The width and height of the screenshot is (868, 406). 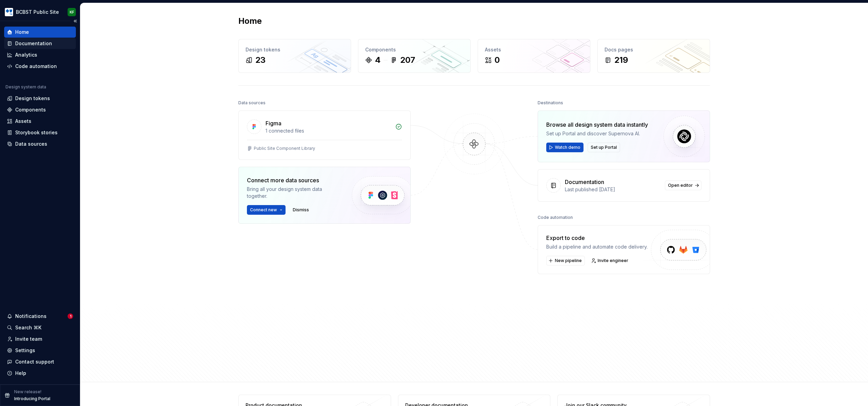 What do you see at coordinates (300, 210) in the screenshot?
I see `span: Dismiss` at bounding box center [300, 210].